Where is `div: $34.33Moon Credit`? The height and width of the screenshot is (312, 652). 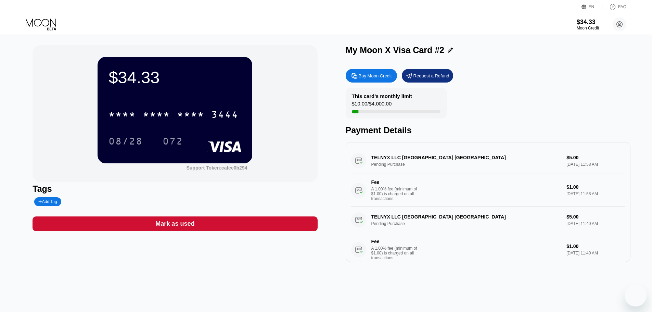
div: $34.33Moon Credit is located at coordinates (588, 24).